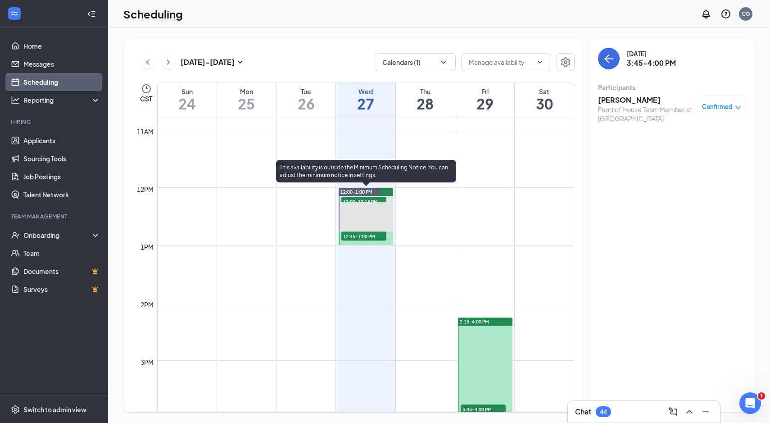 This screenshot has height=423, width=770. I want to click on div: Hiring, so click(54, 122).